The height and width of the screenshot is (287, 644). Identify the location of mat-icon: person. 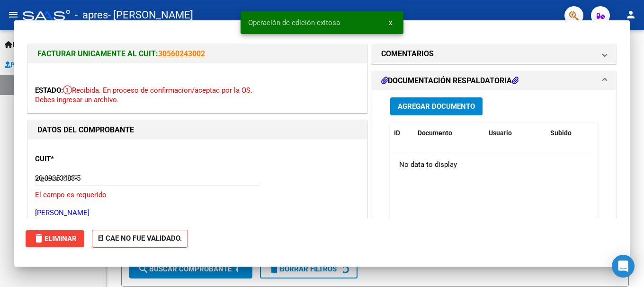
(630, 15).